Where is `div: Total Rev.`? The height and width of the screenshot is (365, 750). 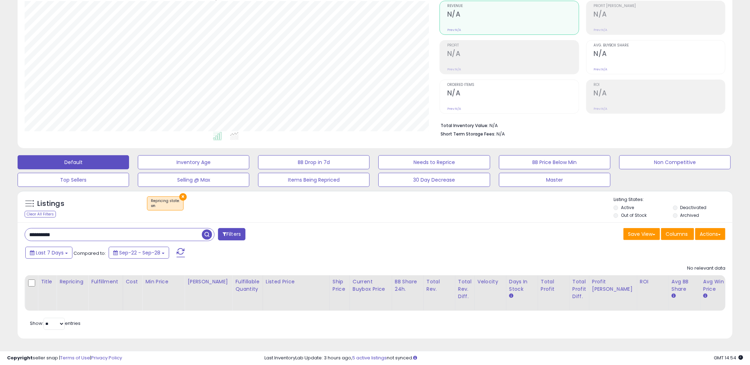
div: Total Rev. is located at coordinates (439, 285).